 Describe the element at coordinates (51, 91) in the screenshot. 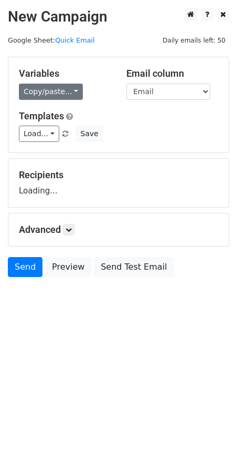

I see `a: Copy/paste...` at that location.